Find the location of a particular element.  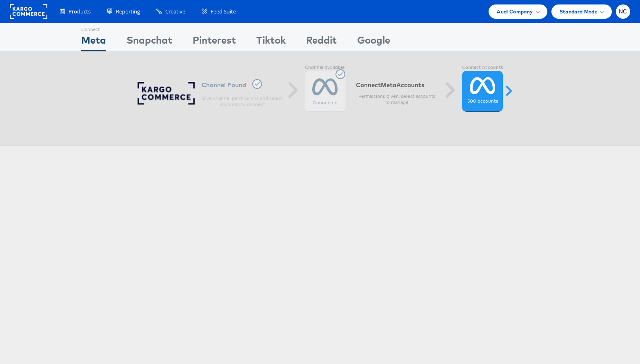

div: Connect is located at coordinates (94, 28).